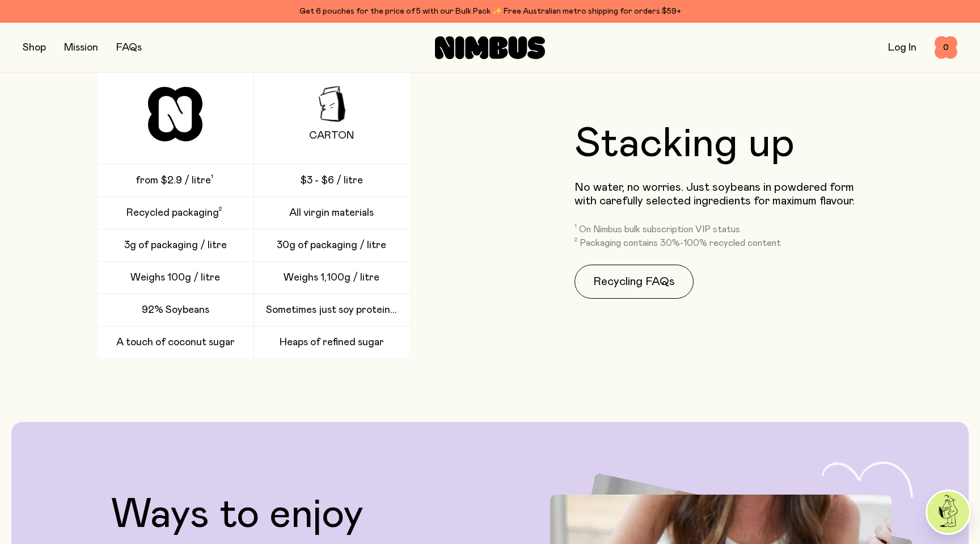  Describe the element at coordinates (175, 278) in the screenshot. I see `span: Weighs 100g / litre` at that location.